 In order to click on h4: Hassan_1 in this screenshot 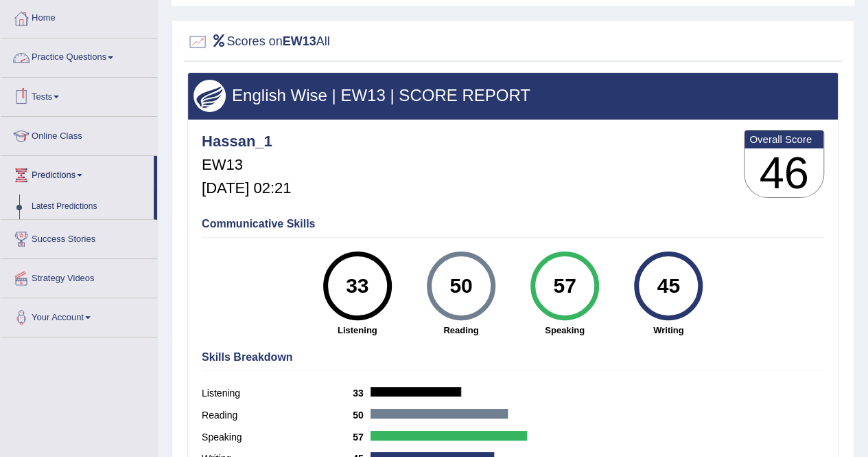, I will do `click(246, 141)`.